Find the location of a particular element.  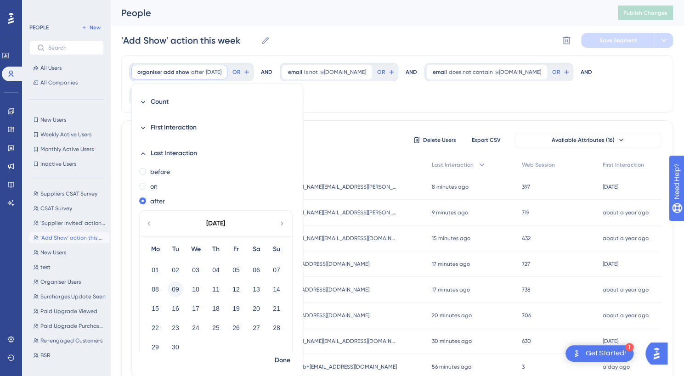

button: 26 is located at coordinates (236, 328).